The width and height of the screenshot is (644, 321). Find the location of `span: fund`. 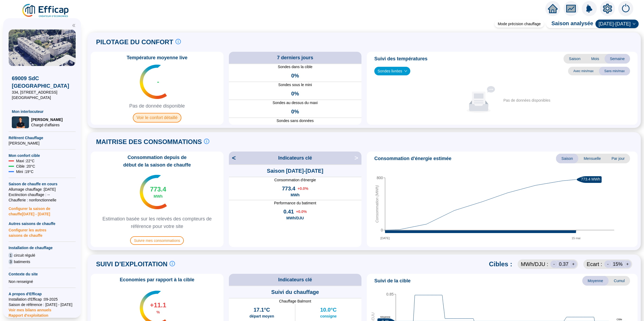

span: fund is located at coordinates (571, 9).